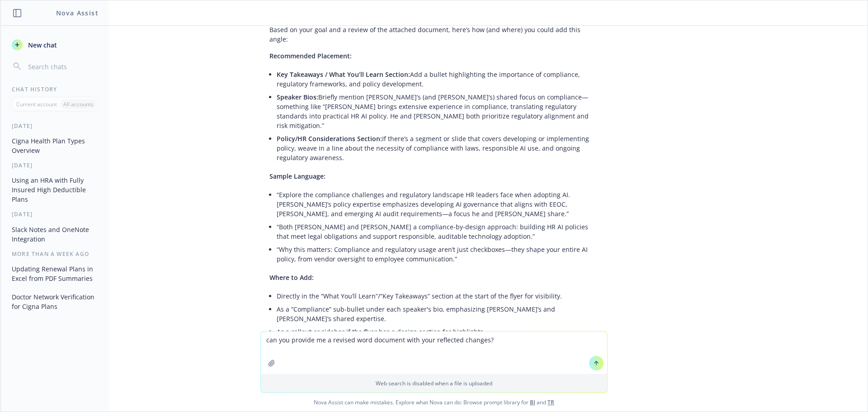  What do you see at coordinates (434, 402) in the screenshot?
I see `span: Nova Assist can make mistakes. Explore what Nova can do: Browse prompt library for and` at bounding box center [434, 402].